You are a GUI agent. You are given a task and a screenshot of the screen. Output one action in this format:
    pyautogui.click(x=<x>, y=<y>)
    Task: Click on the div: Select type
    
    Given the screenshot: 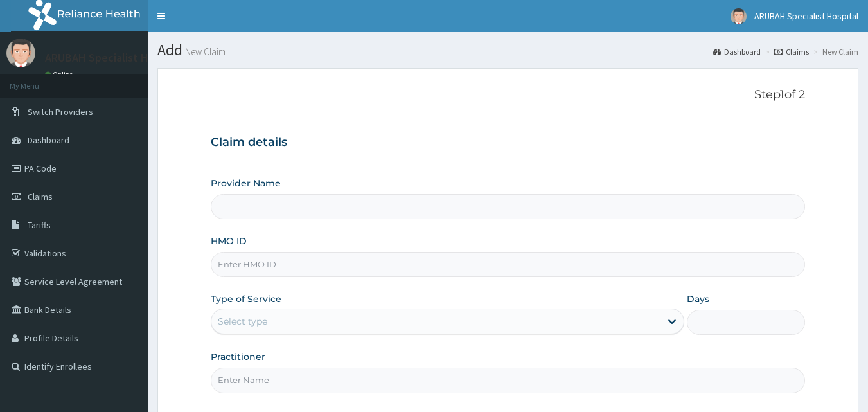 What is the action you would take?
    pyautogui.click(x=242, y=321)
    